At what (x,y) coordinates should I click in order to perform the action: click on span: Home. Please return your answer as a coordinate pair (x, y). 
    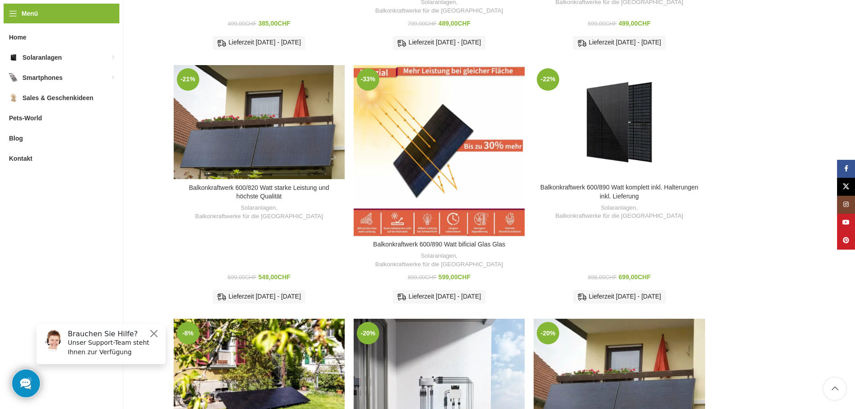
    Looking at the image, I should click on (18, 37).